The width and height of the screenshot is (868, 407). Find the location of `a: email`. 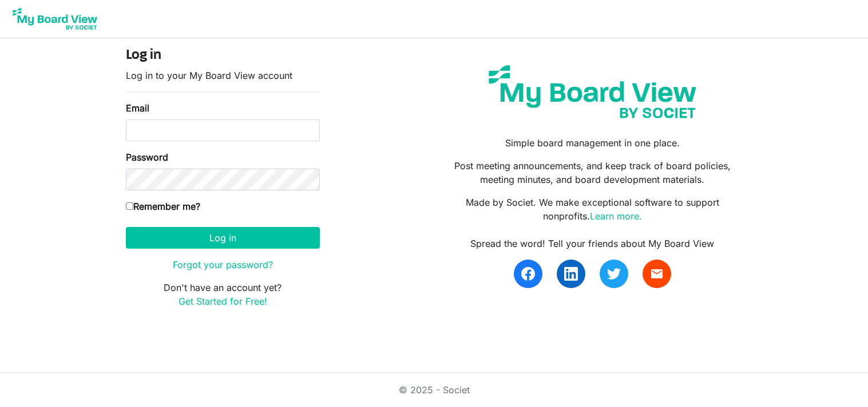

a: email is located at coordinates (657, 274).